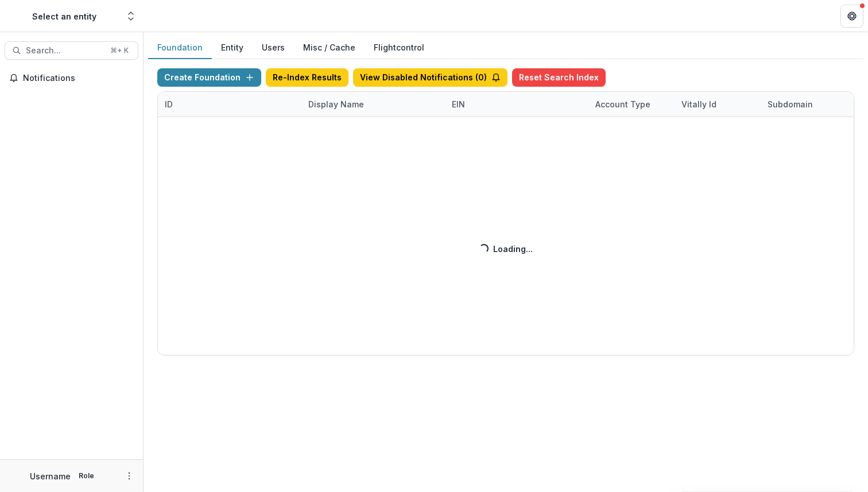 This screenshot has width=868, height=492. Describe the element at coordinates (273, 48) in the screenshot. I see `button: Users` at that location.